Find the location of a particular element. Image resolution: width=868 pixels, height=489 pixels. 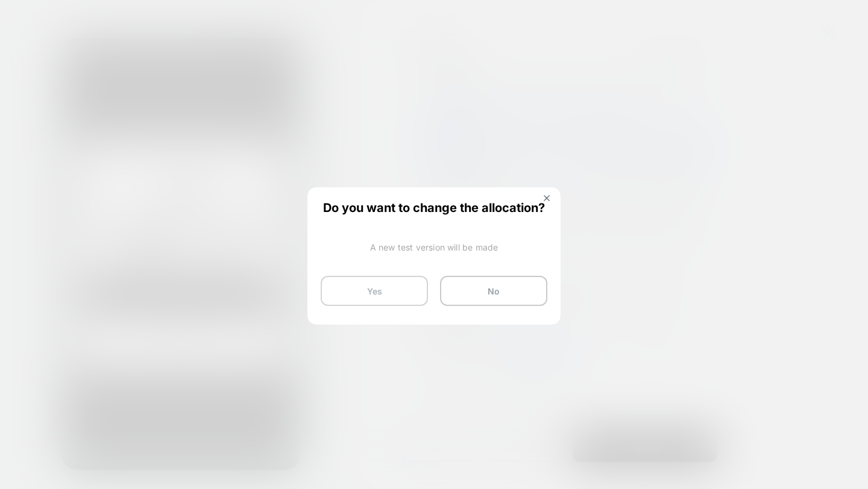

img: close is located at coordinates (547, 198).